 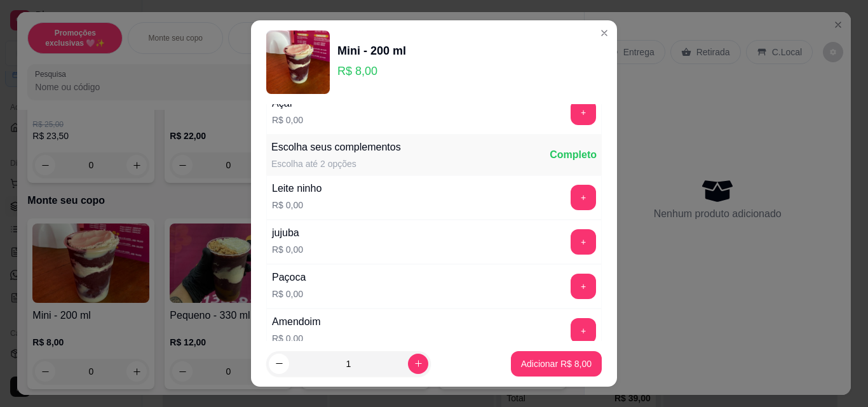 What do you see at coordinates (336, 164) in the screenshot?
I see `div: Escolha até 2 opções` at bounding box center [336, 164].